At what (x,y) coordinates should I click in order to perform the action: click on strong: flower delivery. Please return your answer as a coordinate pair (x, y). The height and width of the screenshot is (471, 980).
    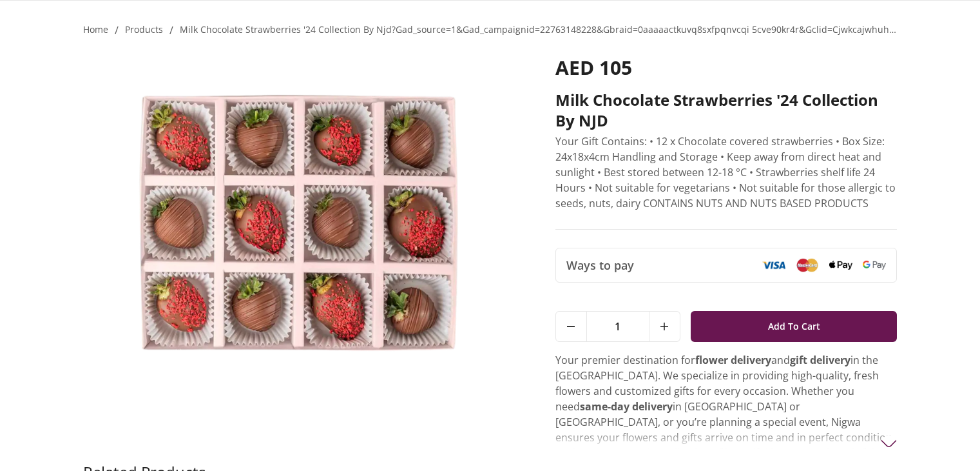
    Looking at the image, I should click on (733, 360).